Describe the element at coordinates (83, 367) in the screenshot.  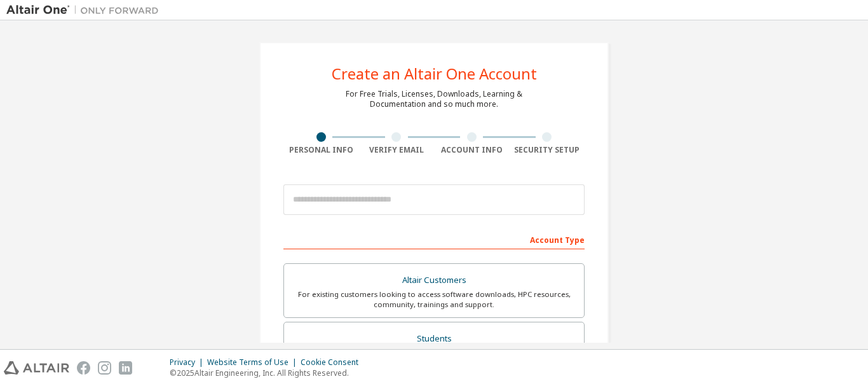
I see `img: facebook.svg` at that location.